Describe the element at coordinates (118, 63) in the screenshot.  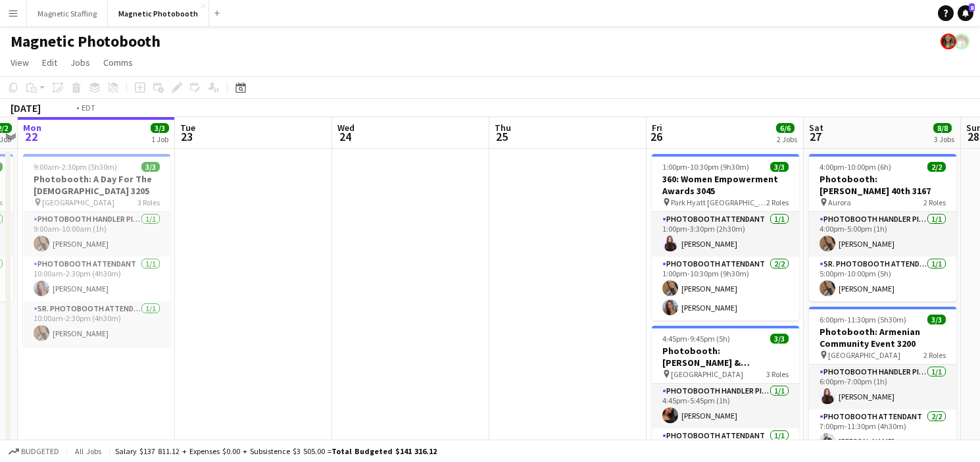
I see `span: Comms` at that location.